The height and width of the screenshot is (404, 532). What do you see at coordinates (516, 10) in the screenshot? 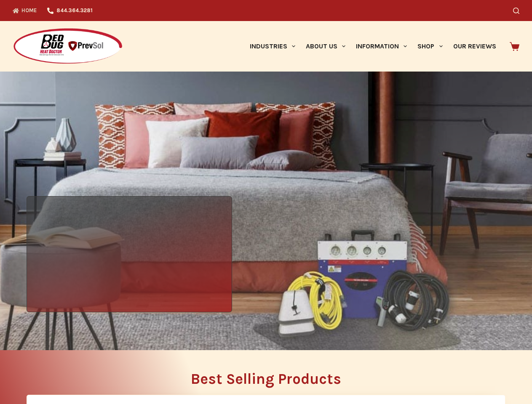
I see `button: Search` at bounding box center [516, 10].